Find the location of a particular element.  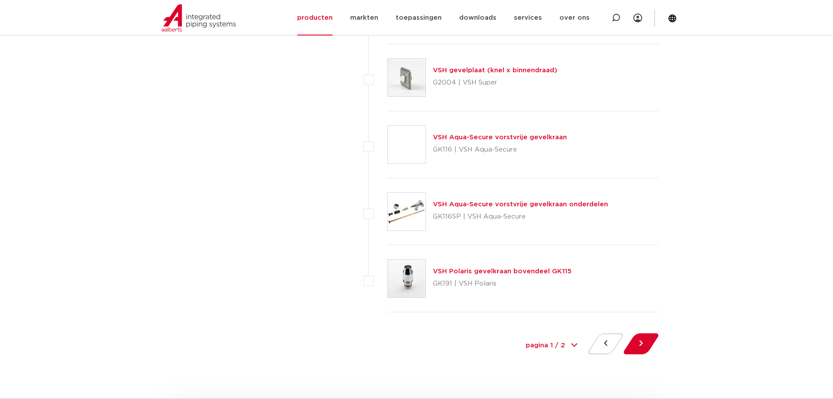

img: Thumbnail for VSH gevelplaat (knel x binnendraad) is located at coordinates (406, 77).